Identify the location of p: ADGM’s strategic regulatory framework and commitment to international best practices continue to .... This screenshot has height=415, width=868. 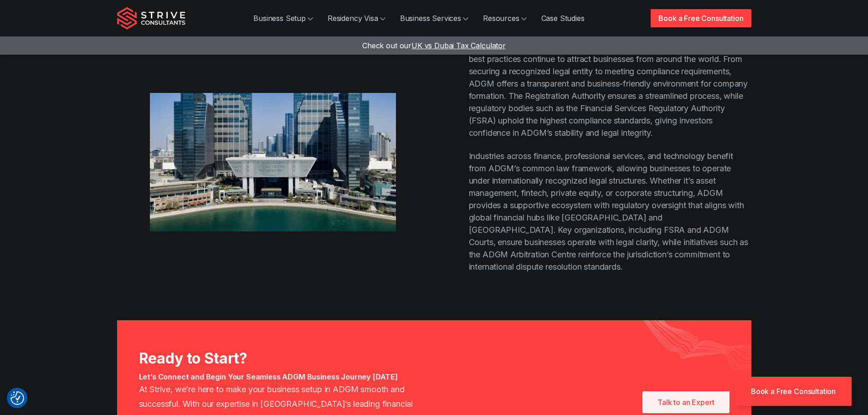
(610, 90).